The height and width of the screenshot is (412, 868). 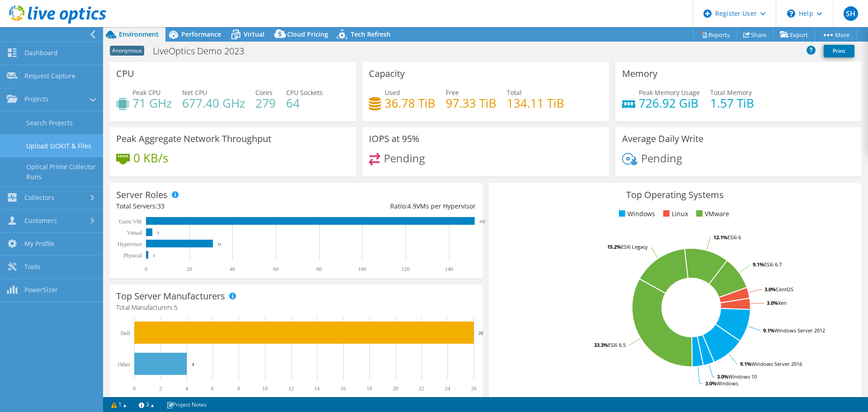 I want to click on h4: 71 GHz, so click(x=152, y=103).